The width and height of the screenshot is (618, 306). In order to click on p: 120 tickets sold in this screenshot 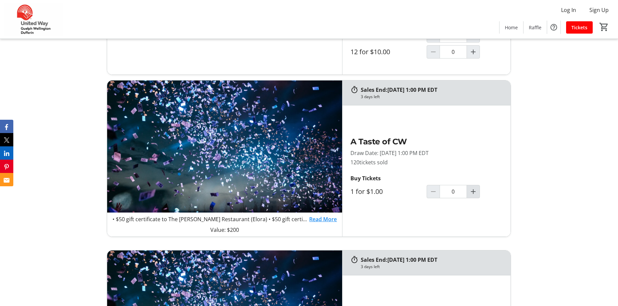, I will do `click(426, 162)`.